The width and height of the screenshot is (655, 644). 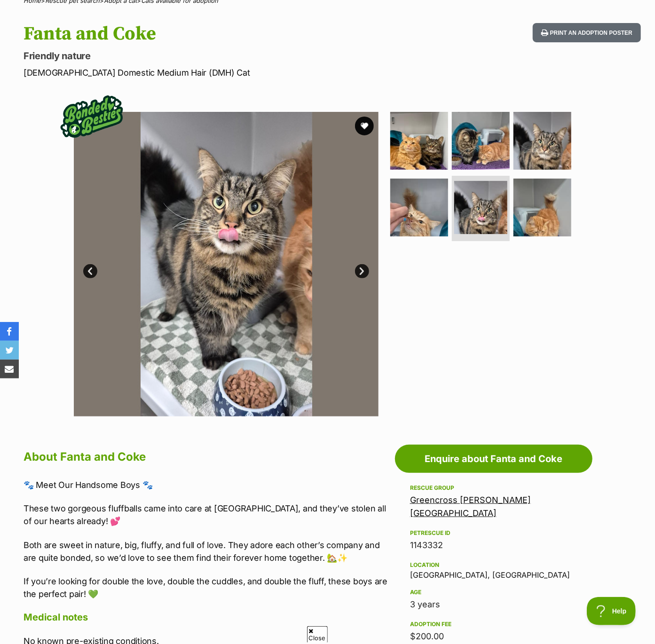 What do you see at coordinates (494, 533) in the screenshot?
I see `div: PetRescue ID` at bounding box center [494, 533].